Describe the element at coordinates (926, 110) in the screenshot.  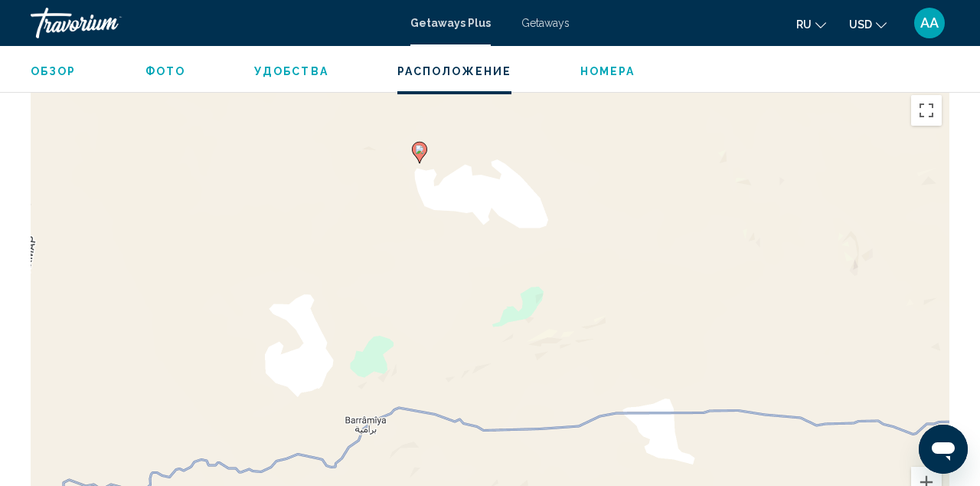
I see `button: Включить полноэкранный режим` at that location.